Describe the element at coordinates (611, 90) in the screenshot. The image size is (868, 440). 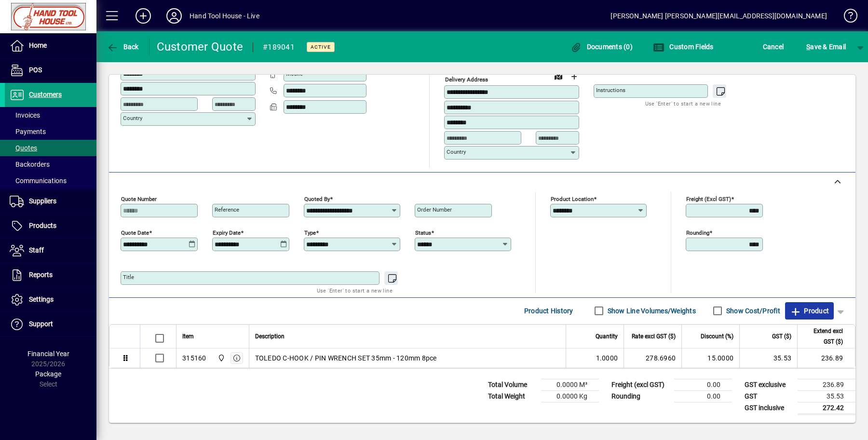
I see `mat-label: Instructions` at that location.